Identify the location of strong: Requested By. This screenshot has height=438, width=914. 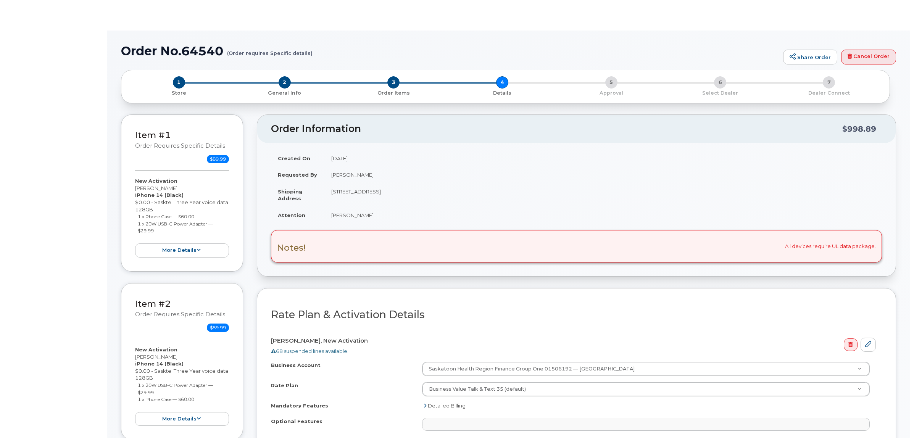
(297, 175).